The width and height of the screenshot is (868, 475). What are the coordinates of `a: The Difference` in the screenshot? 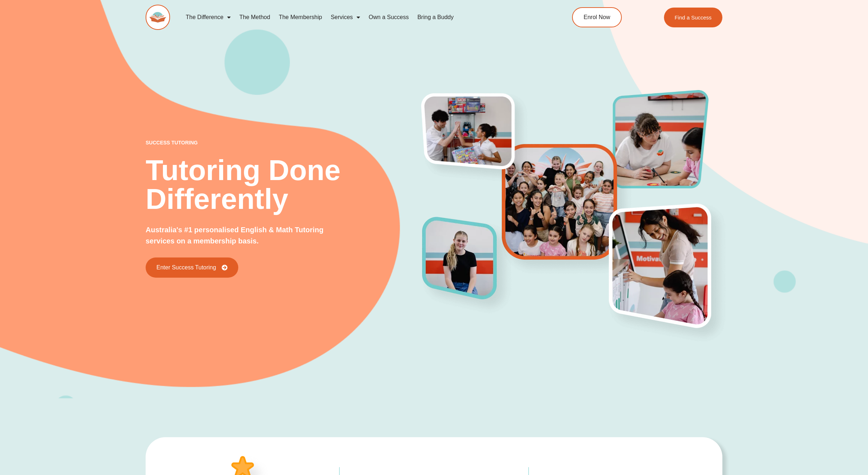 It's located at (208, 17).